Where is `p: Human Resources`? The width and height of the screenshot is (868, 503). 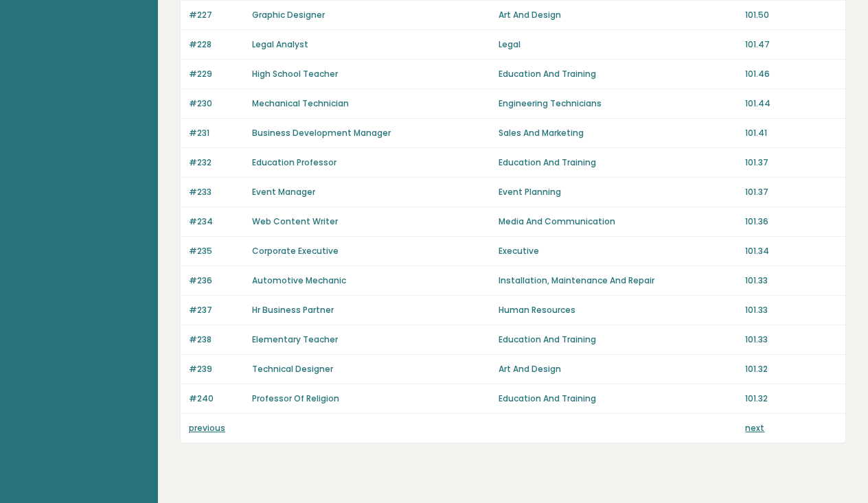
p: Human Resources is located at coordinates (618, 311).